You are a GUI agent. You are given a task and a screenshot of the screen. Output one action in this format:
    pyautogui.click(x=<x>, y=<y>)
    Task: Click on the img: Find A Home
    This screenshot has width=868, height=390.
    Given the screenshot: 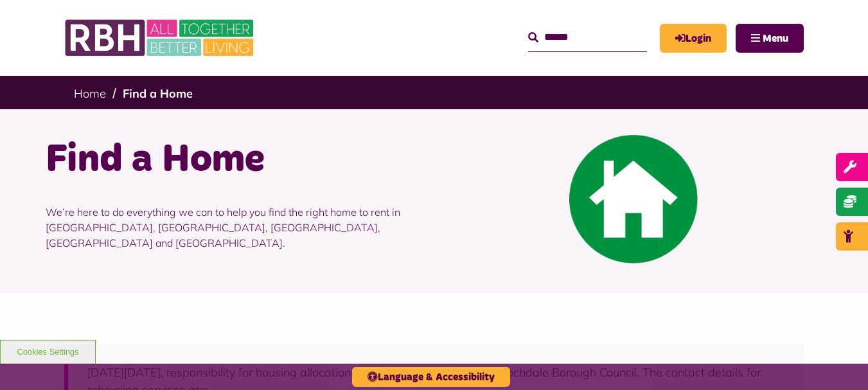 What is the action you would take?
    pyautogui.click(x=634, y=199)
    